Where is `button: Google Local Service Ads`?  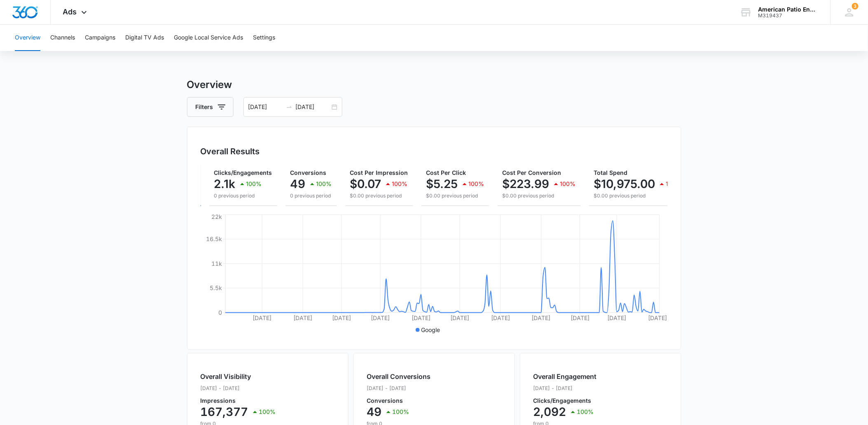 button: Google Local Service Ads is located at coordinates (208, 38).